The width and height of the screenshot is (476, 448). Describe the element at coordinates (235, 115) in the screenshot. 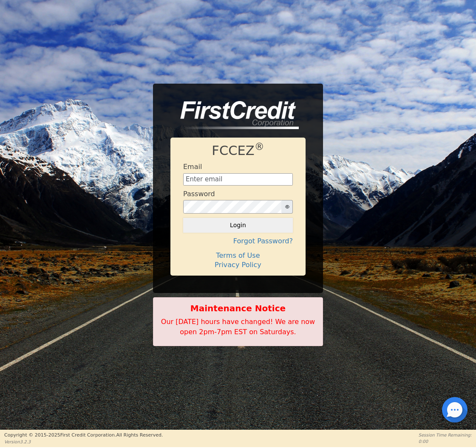

I see `img: logo-CMu_cnol.png` at that location.